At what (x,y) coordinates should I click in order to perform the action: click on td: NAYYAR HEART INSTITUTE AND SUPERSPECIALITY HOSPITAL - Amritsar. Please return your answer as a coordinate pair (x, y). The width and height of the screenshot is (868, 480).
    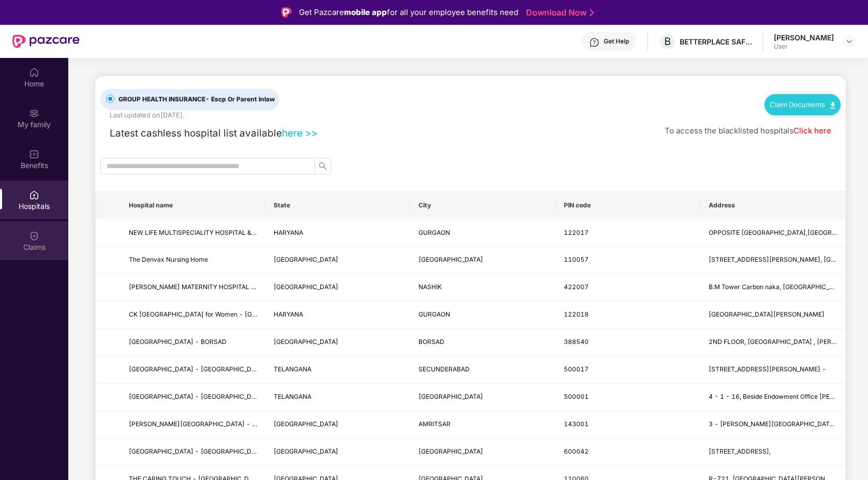
    Looking at the image, I should click on (193, 425).